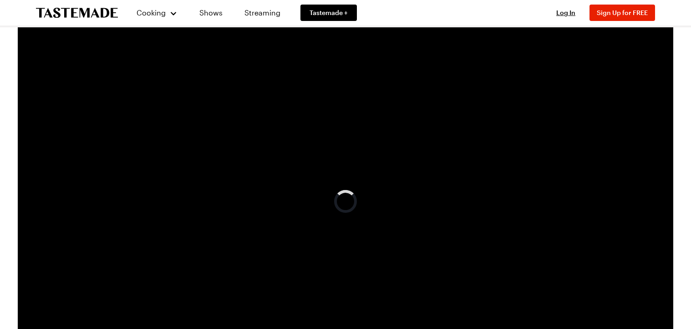 This screenshot has height=329, width=691. Describe the element at coordinates (566, 12) in the screenshot. I see `span: Log In` at that location.